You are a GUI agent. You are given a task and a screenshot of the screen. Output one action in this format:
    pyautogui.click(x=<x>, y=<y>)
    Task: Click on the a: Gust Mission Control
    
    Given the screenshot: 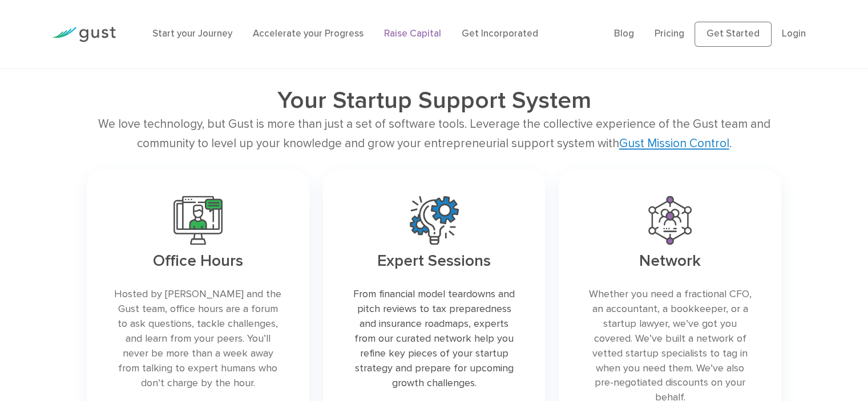 What is the action you would take?
    pyautogui.click(x=674, y=143)
    